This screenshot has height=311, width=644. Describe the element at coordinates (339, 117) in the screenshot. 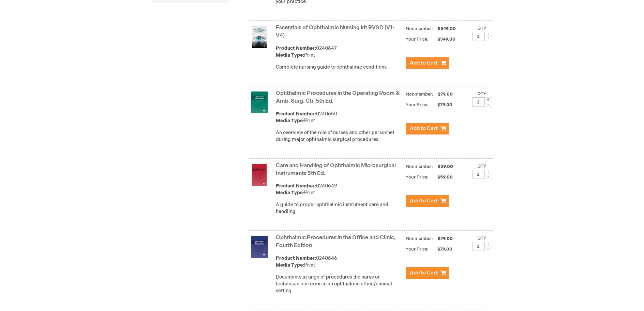

I see `div: 0240650 Print` at that location.